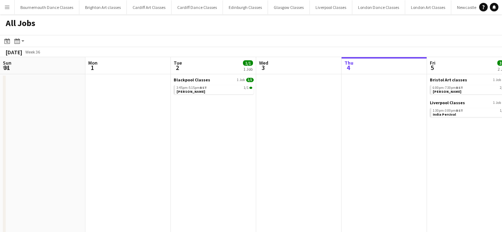 This screenshot has height=232, width=502. I want to click on span: 3, so click(263, 67).